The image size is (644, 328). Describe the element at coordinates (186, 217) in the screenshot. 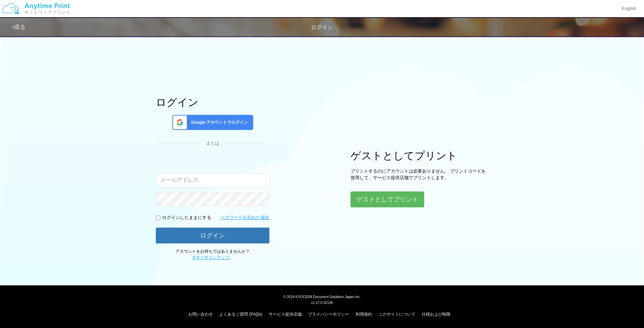

I see `p: ログインしたままにする` at that location.